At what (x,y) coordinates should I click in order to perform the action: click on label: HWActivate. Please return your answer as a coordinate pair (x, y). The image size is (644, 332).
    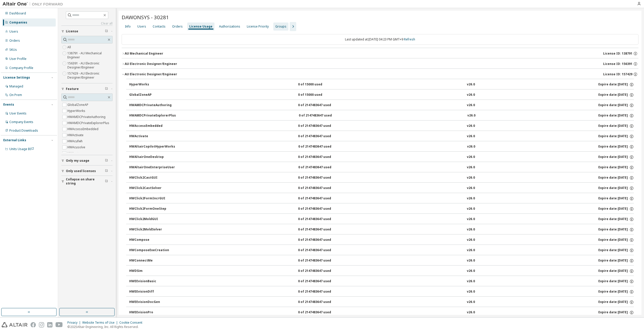
    Looking at the image, I should click on (76, 135).